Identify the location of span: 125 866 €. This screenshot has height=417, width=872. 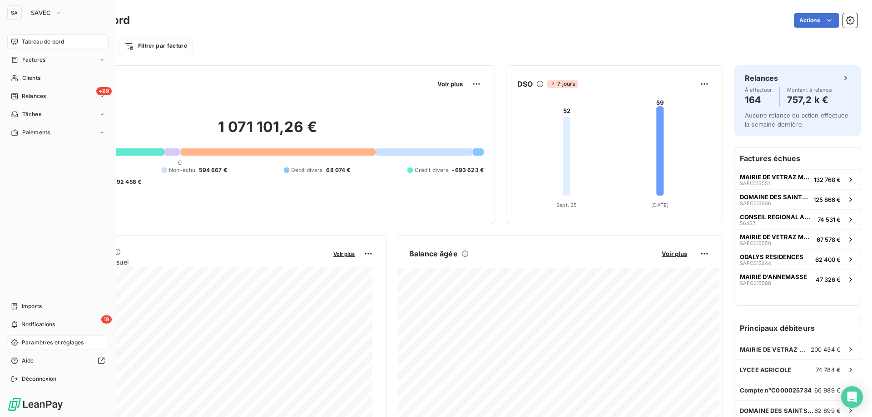
(827, 200).